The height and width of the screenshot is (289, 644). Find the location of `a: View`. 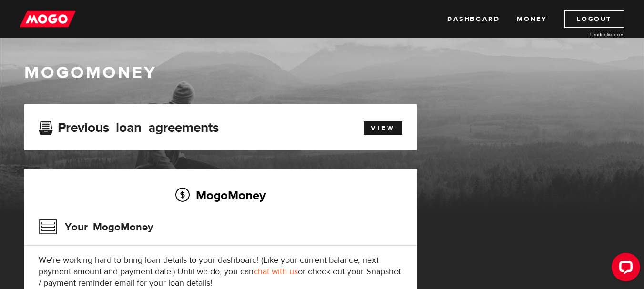

a: View is located at coordinates (383, 128).